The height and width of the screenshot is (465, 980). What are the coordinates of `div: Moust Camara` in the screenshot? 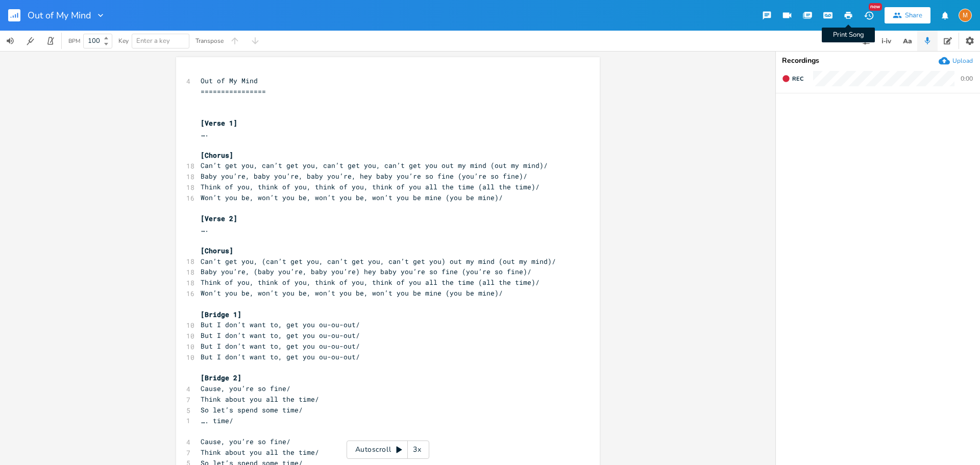 It's located at (965, 15).